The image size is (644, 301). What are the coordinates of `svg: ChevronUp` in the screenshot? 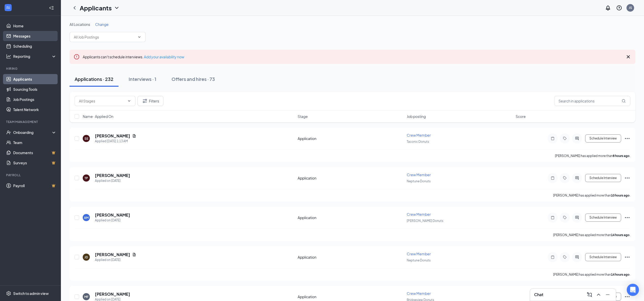 It's located at (599, 294).